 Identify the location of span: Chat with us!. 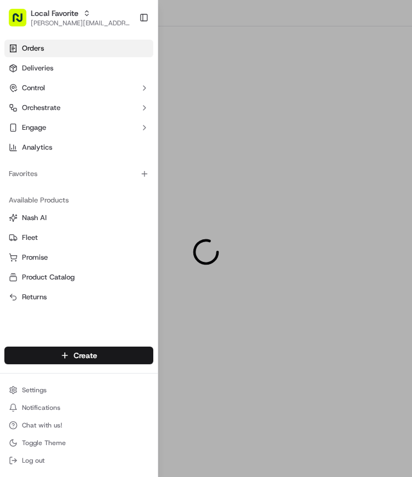
(42, 425).